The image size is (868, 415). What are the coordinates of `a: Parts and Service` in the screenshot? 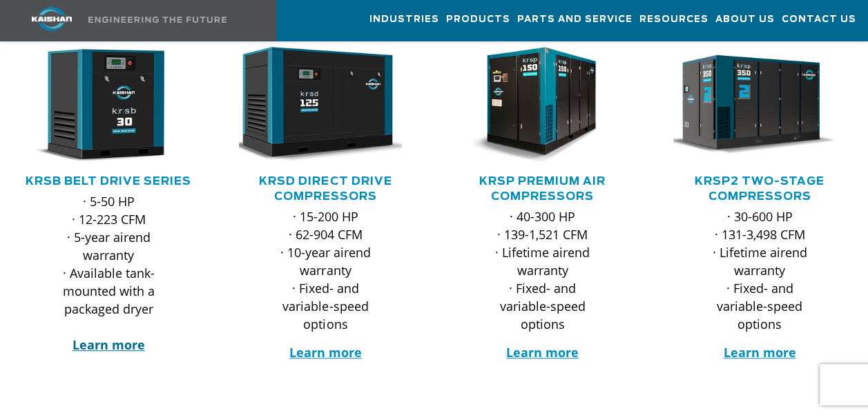 It's located at (574, 19).